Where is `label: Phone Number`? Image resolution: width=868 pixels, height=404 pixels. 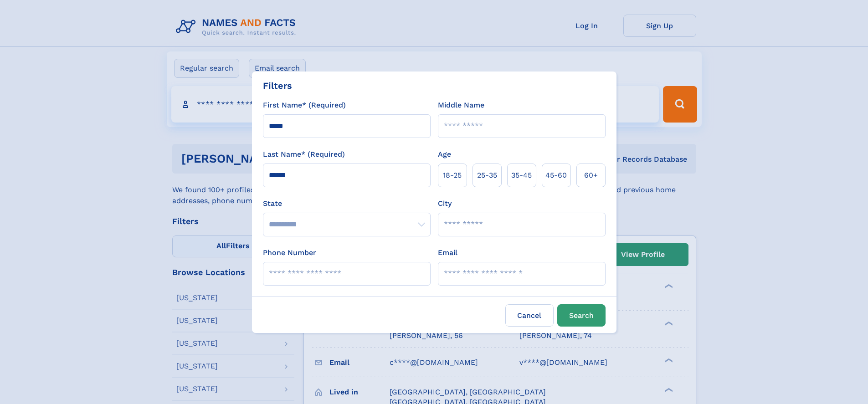
label: Phone Number is located at coordinates (289, 252).